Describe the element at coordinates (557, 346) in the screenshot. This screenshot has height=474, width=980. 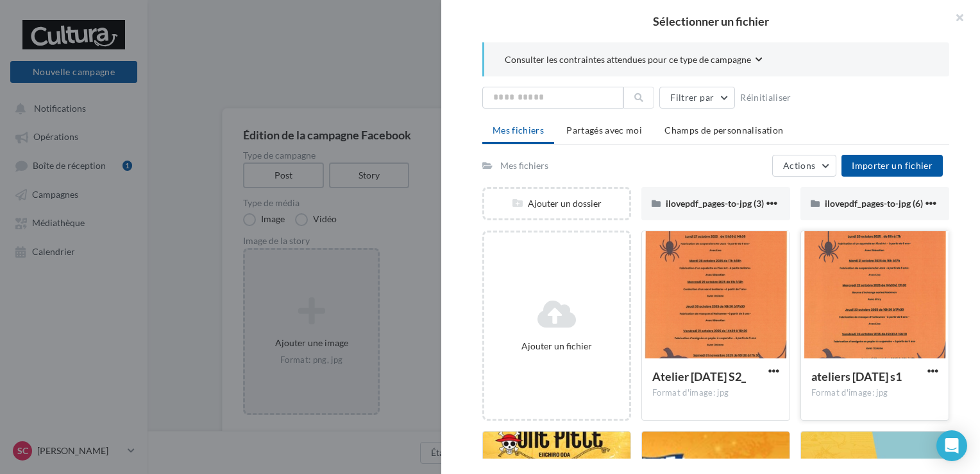
I see `div: Ajouter un fichier` at that location.